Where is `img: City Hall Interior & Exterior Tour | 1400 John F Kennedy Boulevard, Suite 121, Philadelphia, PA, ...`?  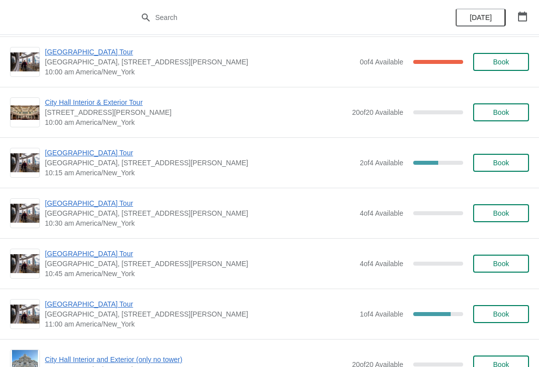
img: City Hall Interior & Exterior Tour | 1400 John F Kennedy Boulevard, Suite 121, Philadelphia, PA, ... is located at coordinates (25, 112).